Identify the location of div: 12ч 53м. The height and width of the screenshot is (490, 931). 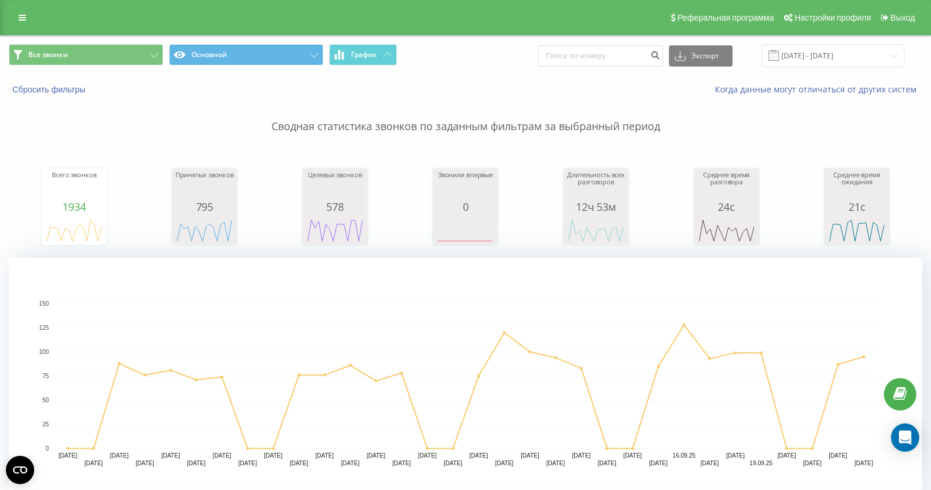
(596, 207).